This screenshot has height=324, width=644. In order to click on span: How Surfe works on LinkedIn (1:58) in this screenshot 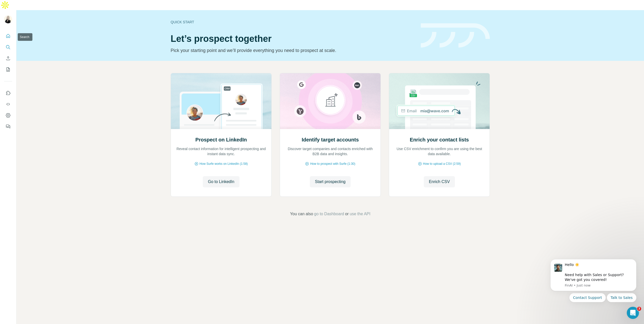, I will do `click(224, 164)`.